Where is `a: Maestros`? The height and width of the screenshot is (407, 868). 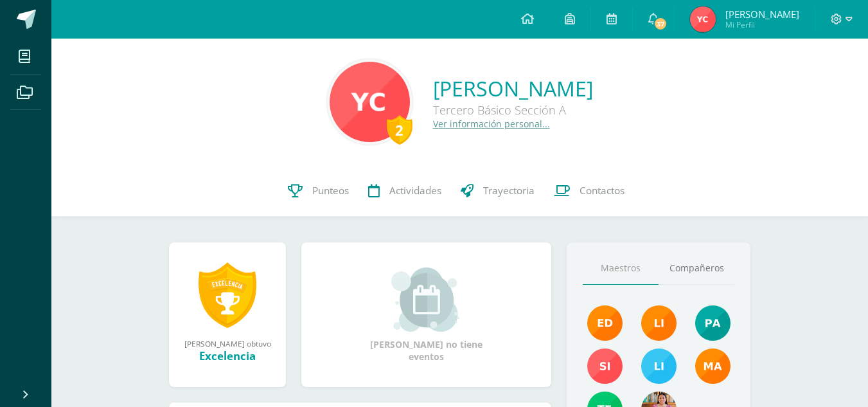 a: Maestros is located at coordinates (621, 268).